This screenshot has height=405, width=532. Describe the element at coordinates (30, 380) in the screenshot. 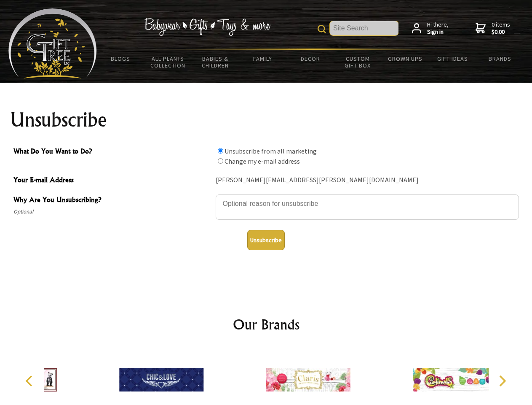

I see `button: Previous` at that location.